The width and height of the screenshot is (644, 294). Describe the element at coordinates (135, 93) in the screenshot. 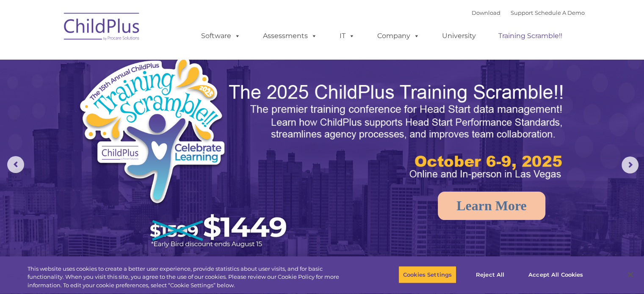

I see `span: Phone number` at that location.